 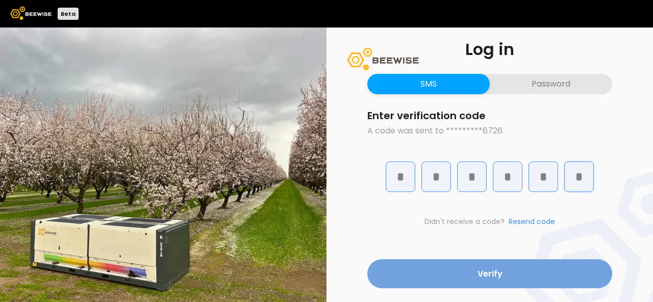 I want to click on span: Verify, so click(x=489, y=274).